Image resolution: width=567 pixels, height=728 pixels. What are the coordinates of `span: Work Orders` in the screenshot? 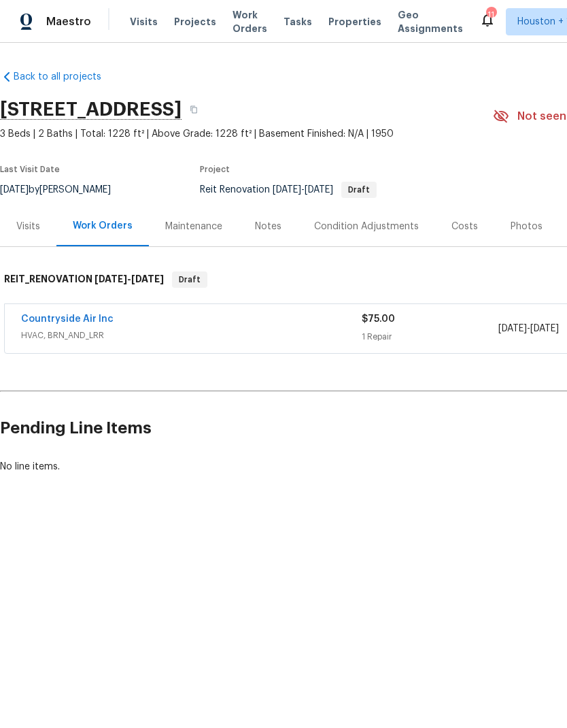 It's located at (249, 21).